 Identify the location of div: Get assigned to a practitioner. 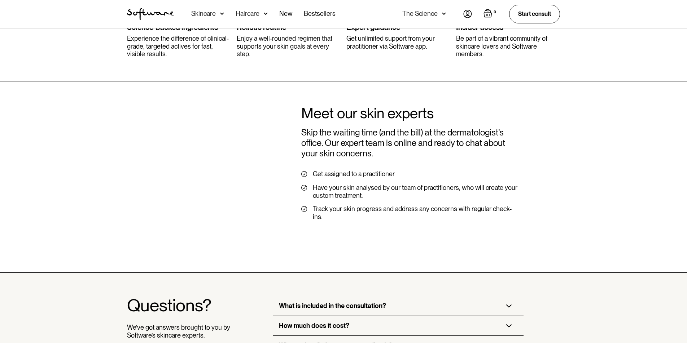
(353, 174).